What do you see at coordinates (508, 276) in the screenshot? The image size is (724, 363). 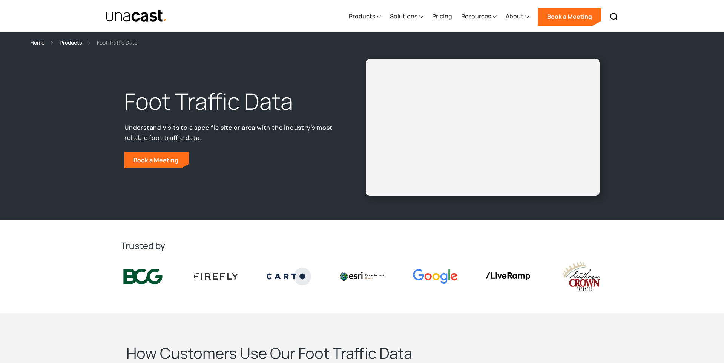 I see `img: liveramp logo` at bounding box center [508, 276].